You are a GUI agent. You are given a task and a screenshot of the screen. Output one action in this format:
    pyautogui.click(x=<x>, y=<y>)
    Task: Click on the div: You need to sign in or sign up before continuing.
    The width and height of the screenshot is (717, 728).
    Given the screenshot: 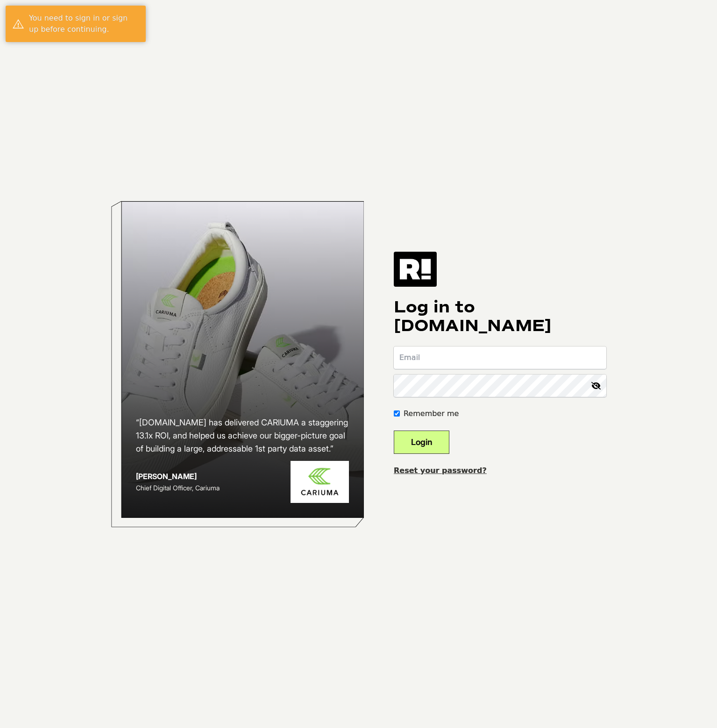 What is the action you would take?
    pyautogui.click(x=83, y=24)
    